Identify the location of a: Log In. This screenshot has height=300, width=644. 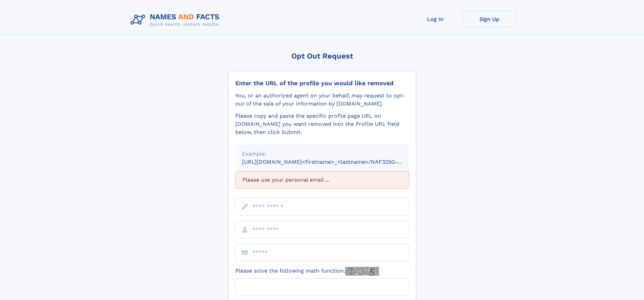
(435, 19).